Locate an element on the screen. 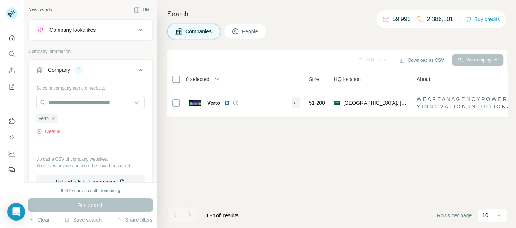  button: Share filters is located at coordinates (134, 220).